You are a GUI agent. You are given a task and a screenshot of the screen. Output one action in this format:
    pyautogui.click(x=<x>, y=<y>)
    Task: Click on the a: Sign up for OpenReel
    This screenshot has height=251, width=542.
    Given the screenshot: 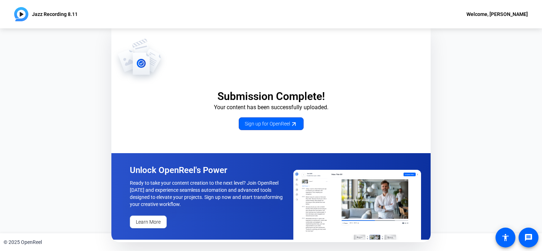 What is the action you would take?
    pyautogui.click(x=271, y=124)
    